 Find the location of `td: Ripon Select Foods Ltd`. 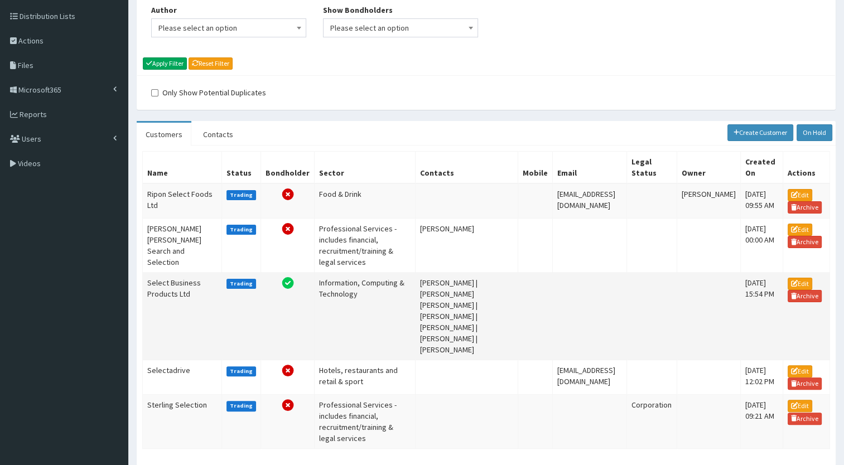

td: Ripon Select Foods Ltd is located at coordinates (183, 201).